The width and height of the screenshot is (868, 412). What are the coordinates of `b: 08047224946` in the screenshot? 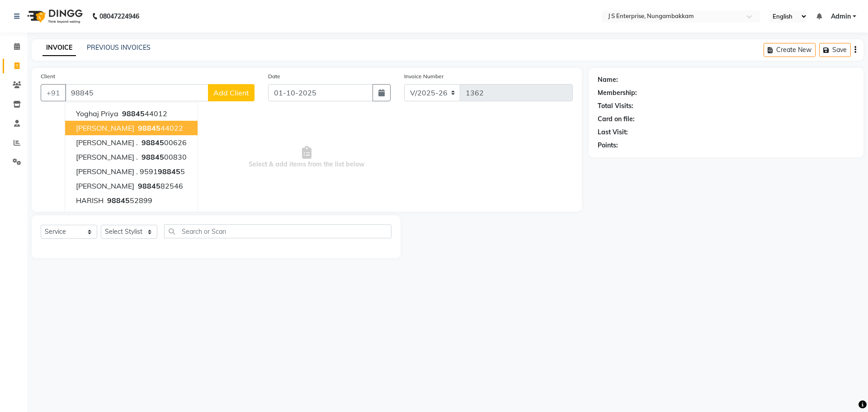 It's located at (120, 16).